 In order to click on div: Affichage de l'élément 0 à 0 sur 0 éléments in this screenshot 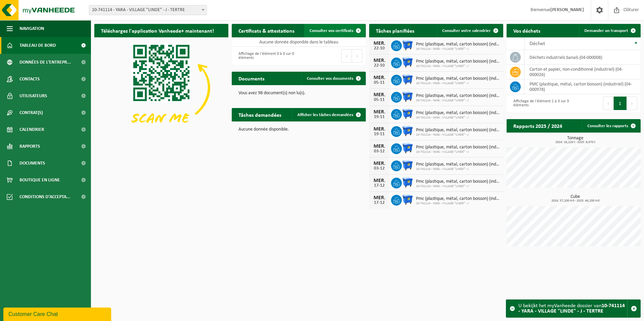, I will do `click(265, 56)`.